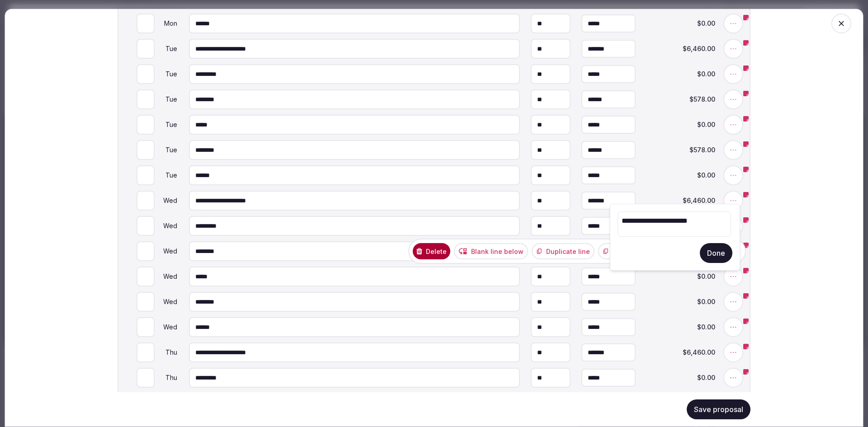 Image resolution: width=868 pixels, height=427 pixels. Describe the element at coordinates (431, 251) in the screenshot. I see `button: Delete` at that location.